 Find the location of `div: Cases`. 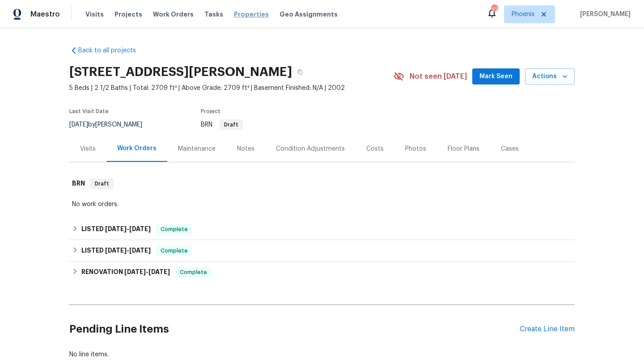

div: Cases is located at coordinates (509, 149).